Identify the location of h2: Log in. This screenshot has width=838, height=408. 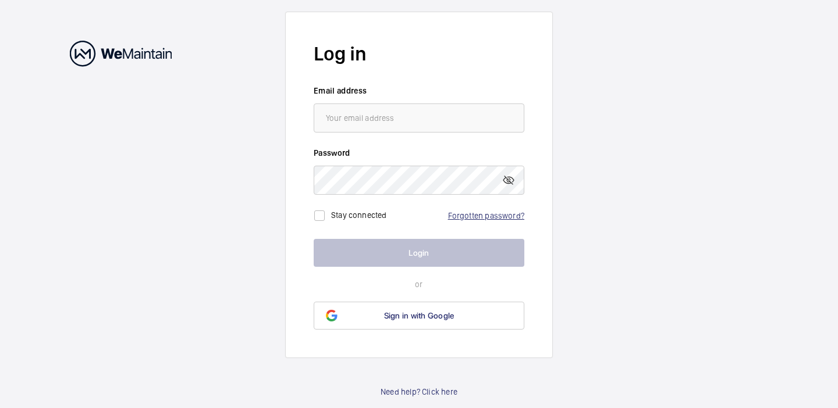
(419, 54).